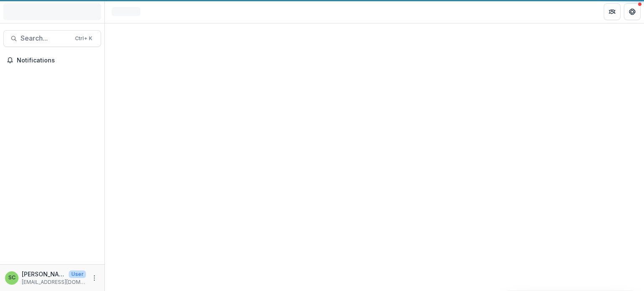  What do you see at coordinates (77, 274) in the screenshot?
I see `p: User` at bounding box center [77, 274].